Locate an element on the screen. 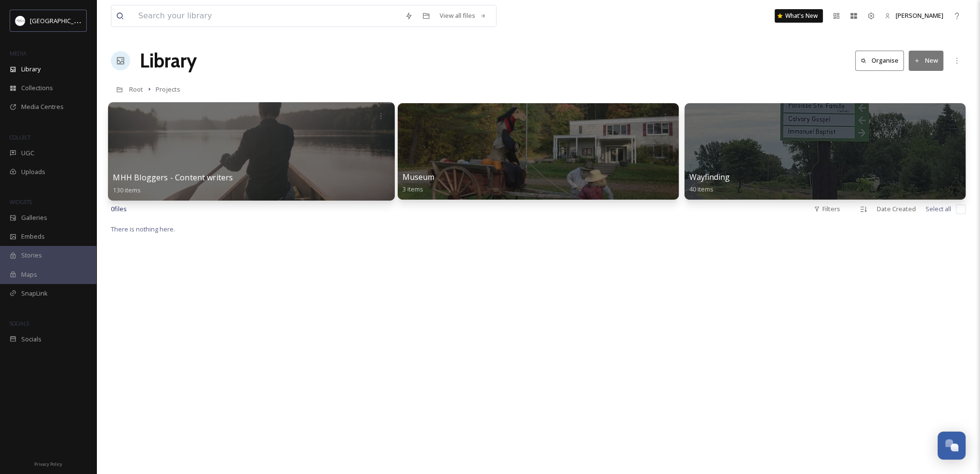  span: SnapLink is located at coordinates (35, 294).